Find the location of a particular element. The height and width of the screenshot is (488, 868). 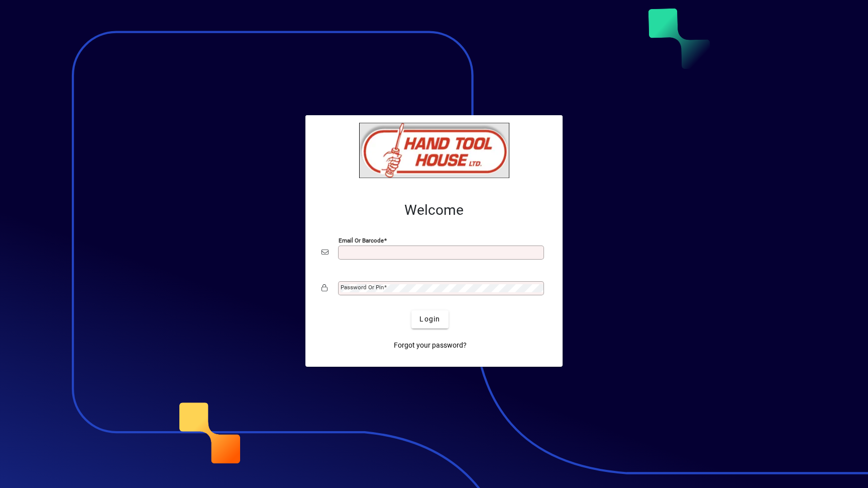

h2: Welcome is located at coordinates (434, 210).